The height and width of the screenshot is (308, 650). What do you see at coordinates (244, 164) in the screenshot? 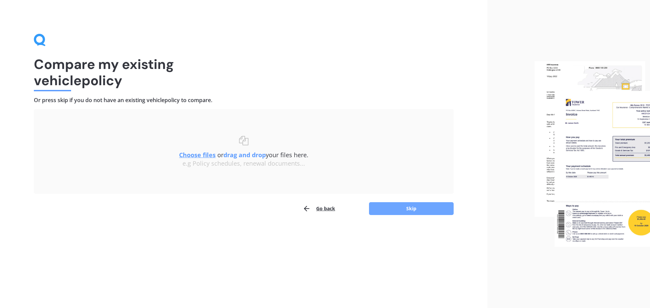
I see `div: e.g Policy schedules, renewal documents...` at bounding box center [244, 164].